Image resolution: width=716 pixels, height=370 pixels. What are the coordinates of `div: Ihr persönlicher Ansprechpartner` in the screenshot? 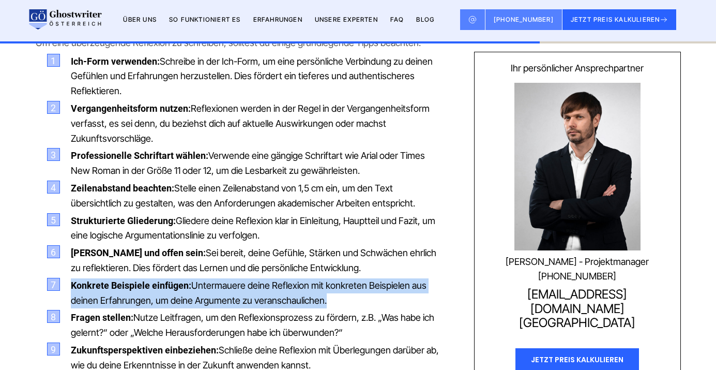 It's located at (578, 68).